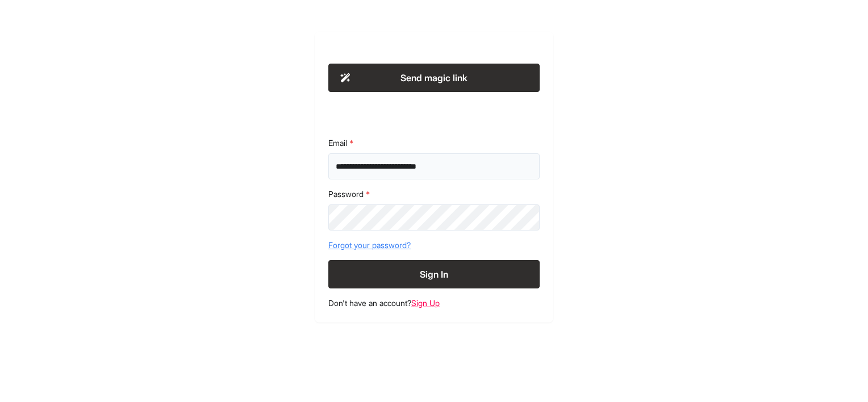 The height and width of the screenshot is (402, 868). What do you see at coordinates (434, 194) in the screenshot?
I see `label: Password` at bounding box center [434, 194].